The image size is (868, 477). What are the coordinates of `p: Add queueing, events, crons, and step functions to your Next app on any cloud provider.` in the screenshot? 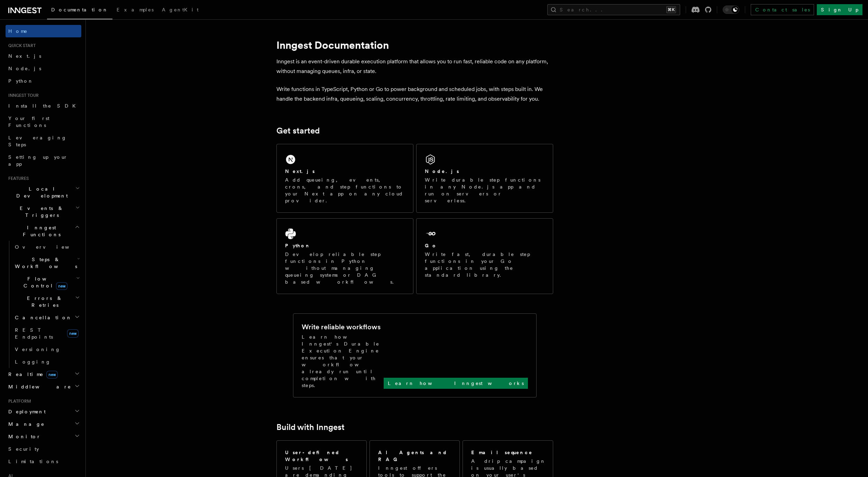 It's located at (345, 190).